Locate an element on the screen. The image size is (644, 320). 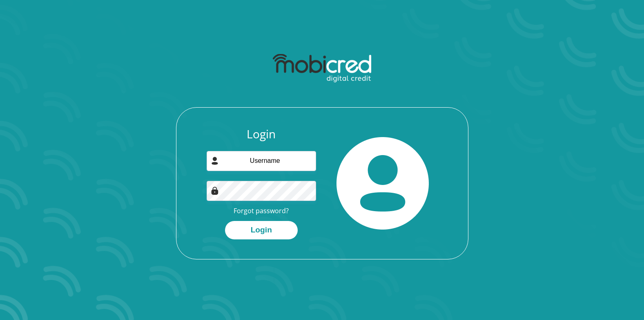
h3: Login is located at coordinates (262, 134).